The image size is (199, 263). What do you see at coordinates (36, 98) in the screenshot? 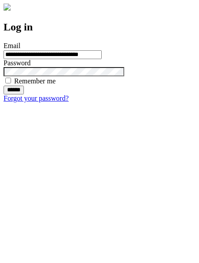
I see `a: Forgot your password?` at bounding box center [36, 98].